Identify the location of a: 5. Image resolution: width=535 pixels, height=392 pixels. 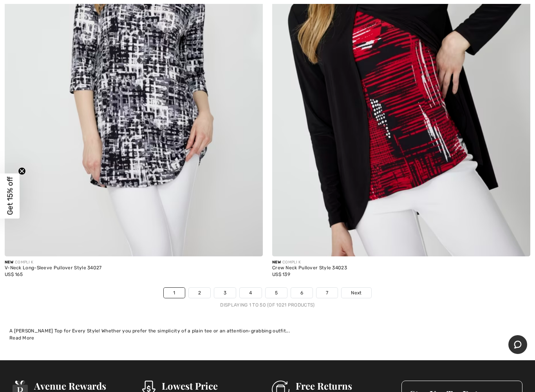
(276, 292).